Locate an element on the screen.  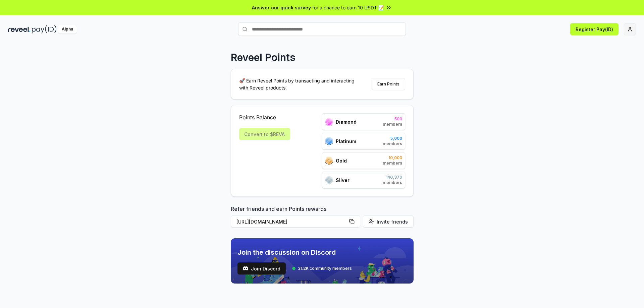
a: testJoin Discord is located at coordinates (262, 268).